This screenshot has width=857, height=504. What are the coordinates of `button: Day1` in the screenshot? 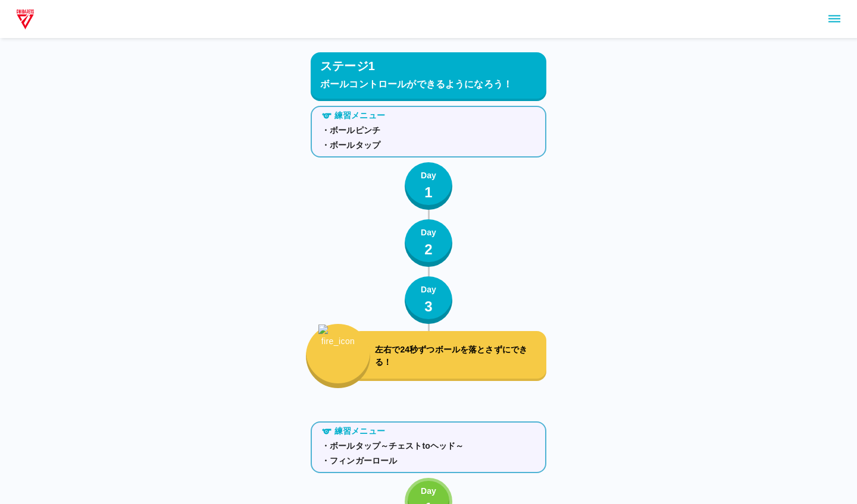 It's located at (428, 186).